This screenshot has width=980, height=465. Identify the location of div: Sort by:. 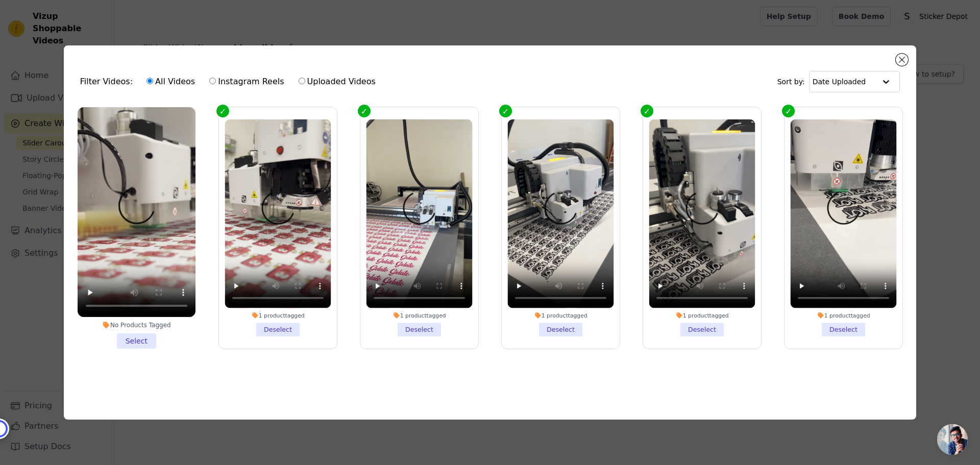
(838, 82).